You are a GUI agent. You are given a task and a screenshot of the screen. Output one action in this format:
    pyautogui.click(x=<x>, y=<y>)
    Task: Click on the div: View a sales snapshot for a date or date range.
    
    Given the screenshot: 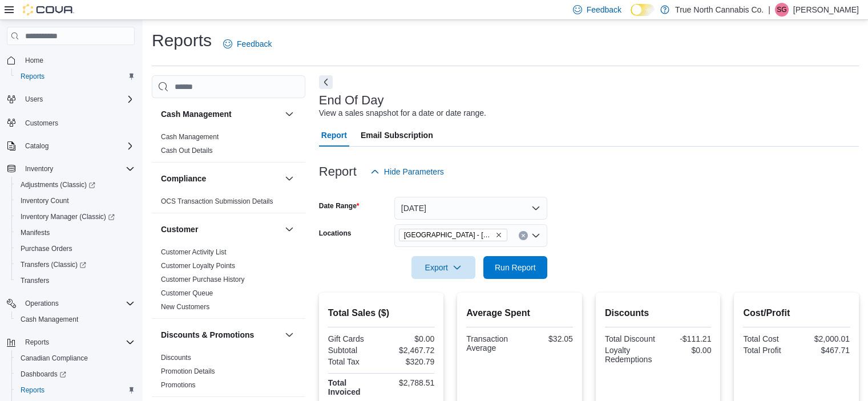 What is the action you would take?
    pyautogui.click(x=403, y=113)
    